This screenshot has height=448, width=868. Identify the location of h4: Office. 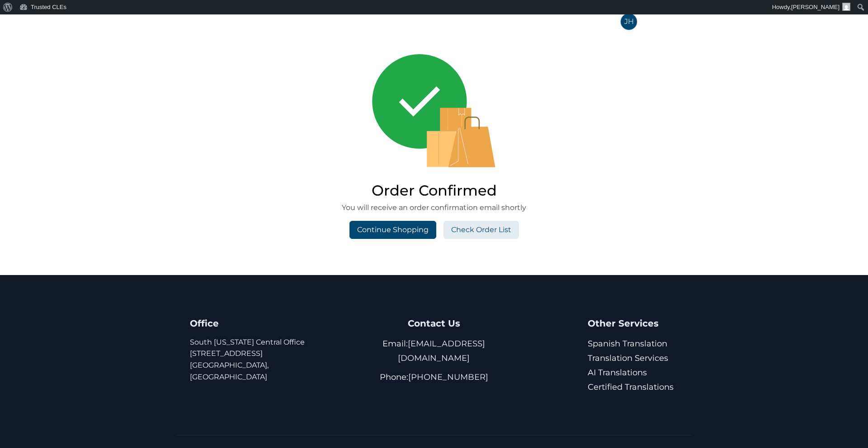
(264, 324).